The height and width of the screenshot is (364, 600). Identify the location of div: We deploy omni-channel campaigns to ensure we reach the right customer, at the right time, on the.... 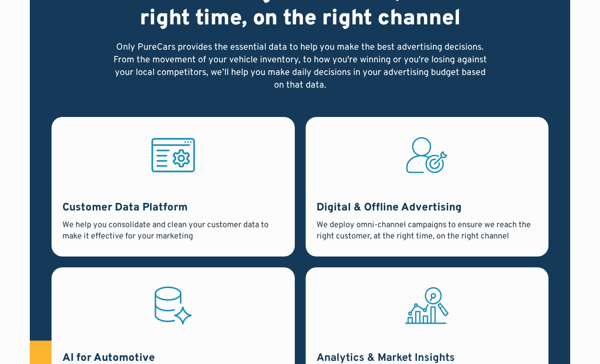
(427, 231).